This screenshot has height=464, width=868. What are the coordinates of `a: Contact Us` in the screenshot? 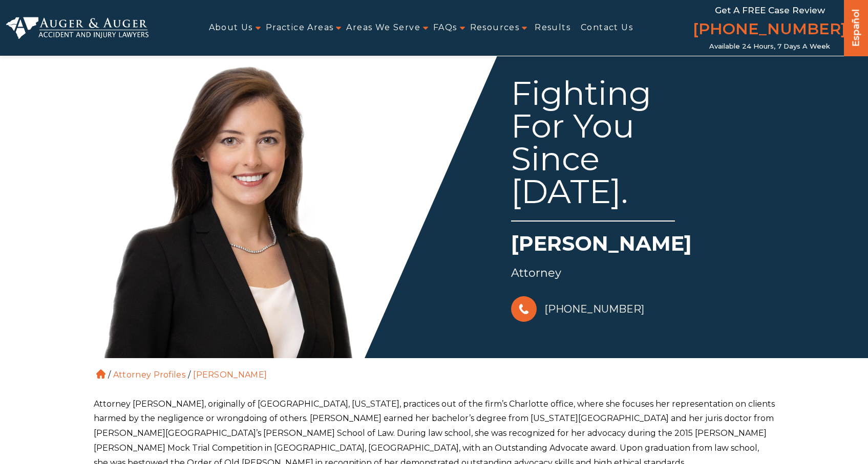 It's located at (607, 27).